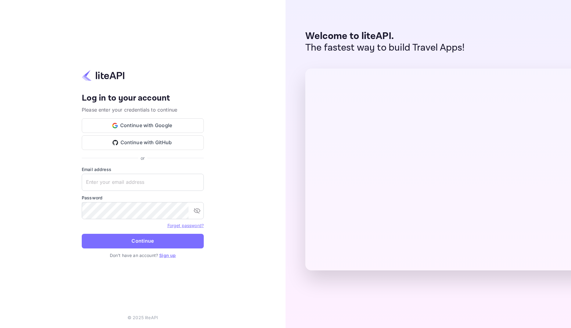 This screenshot has height=328, width=571. I want to click on a: Sign up, so click(168, 255).